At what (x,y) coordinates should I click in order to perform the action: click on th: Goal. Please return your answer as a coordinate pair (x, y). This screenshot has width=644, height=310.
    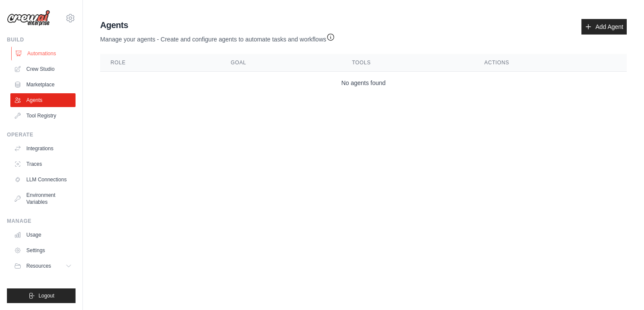
    Looking at the image, I should click on (281, 63).